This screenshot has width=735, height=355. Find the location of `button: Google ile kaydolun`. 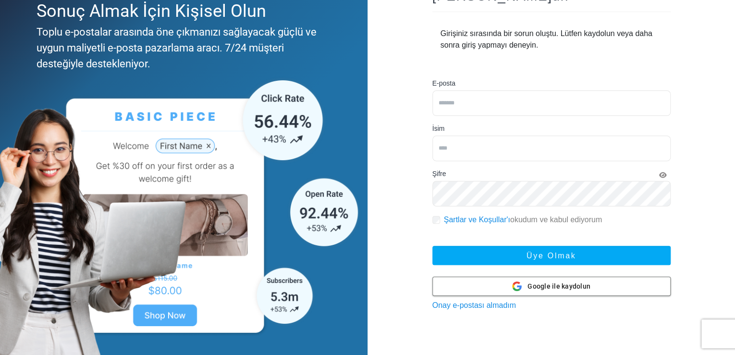

button: Google ile kaydolun is located at coordinates (552, 286).